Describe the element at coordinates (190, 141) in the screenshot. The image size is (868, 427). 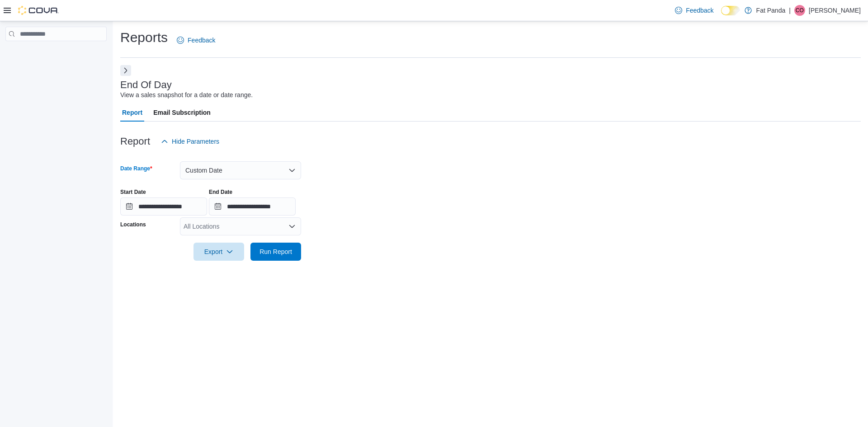
I see `button: Hide Parameters` at that location.